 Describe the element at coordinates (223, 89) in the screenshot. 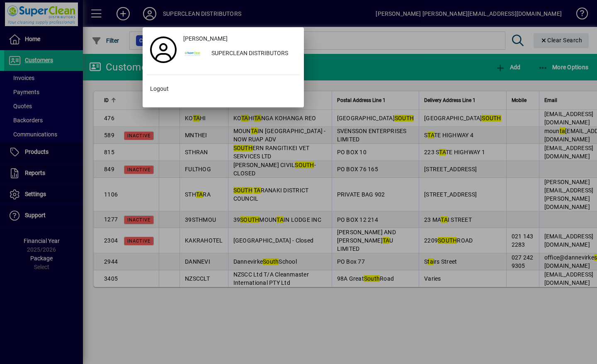

I see `button: Logout` at that location.